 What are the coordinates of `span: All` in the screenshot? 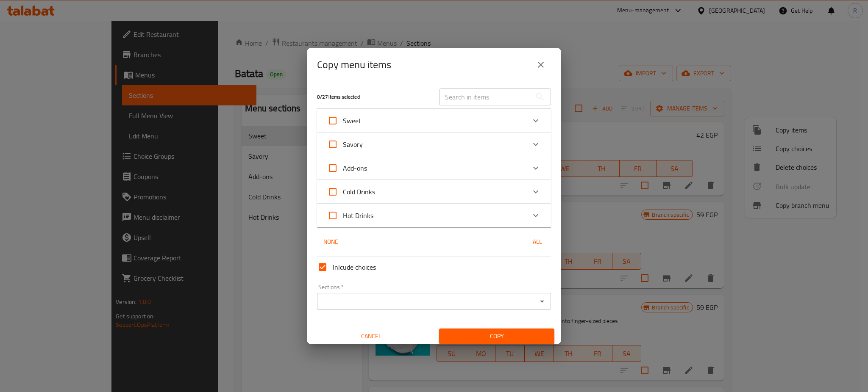 It's located at (537, 242).